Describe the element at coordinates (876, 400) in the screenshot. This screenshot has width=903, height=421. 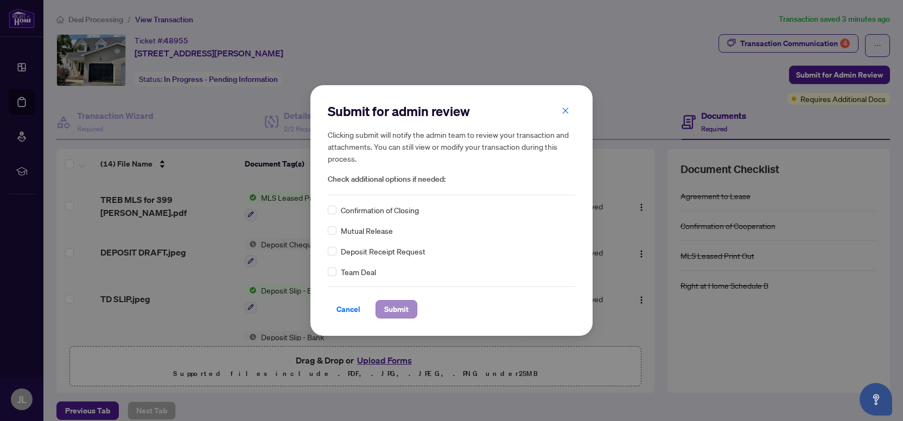
I see `button: Open asap` at that location.